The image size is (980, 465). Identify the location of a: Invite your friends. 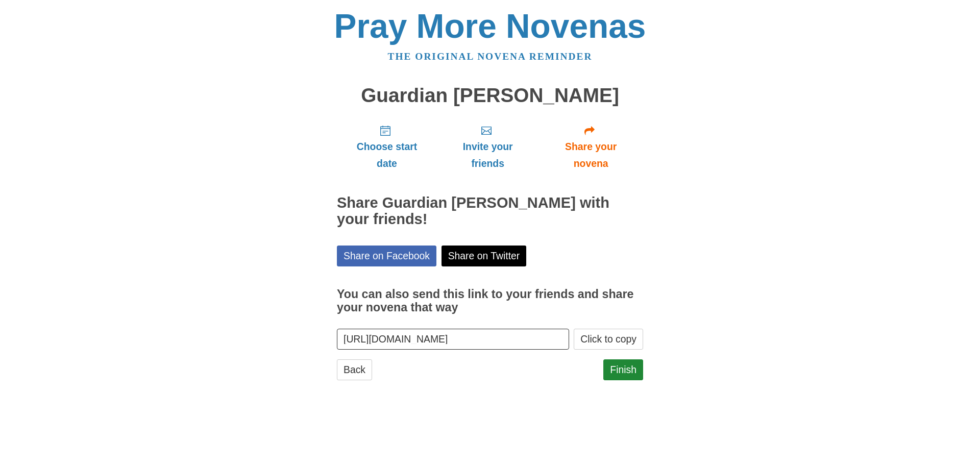
(487, 146).